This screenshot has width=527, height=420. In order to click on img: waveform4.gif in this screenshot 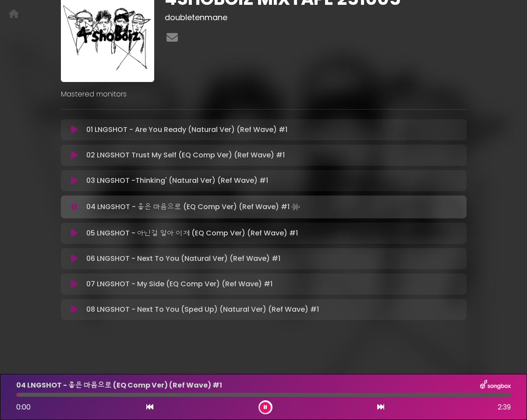, I will do `click(296, 207)`.